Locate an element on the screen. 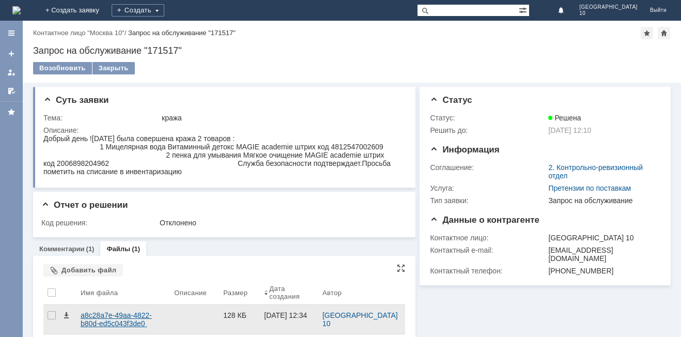 The height and width of the screenshot is (337, 681). a: Претензии по поставкам is located at coordinates (590, 188).